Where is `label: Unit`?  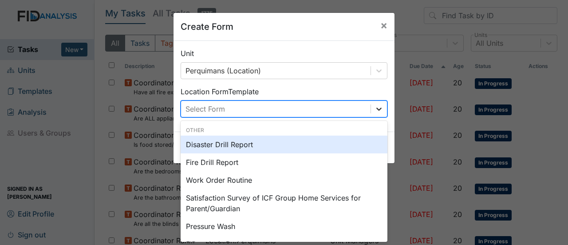
label: Unit is located at coordinates (187, 53).